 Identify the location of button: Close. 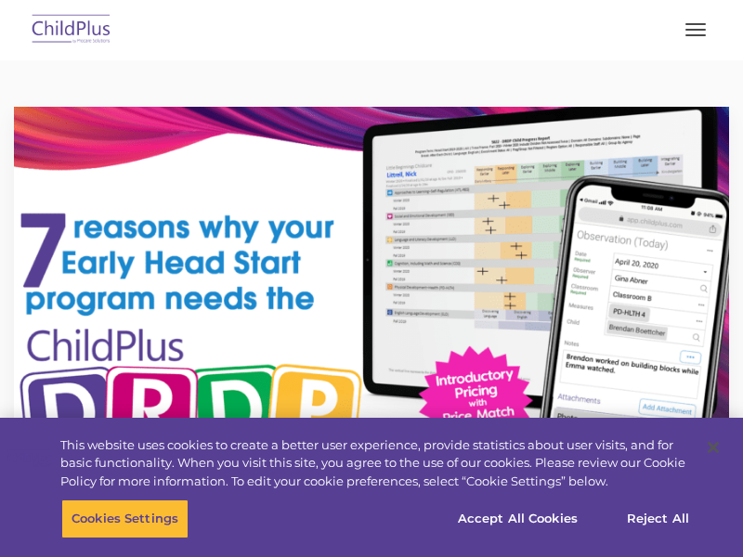
(713, 448).